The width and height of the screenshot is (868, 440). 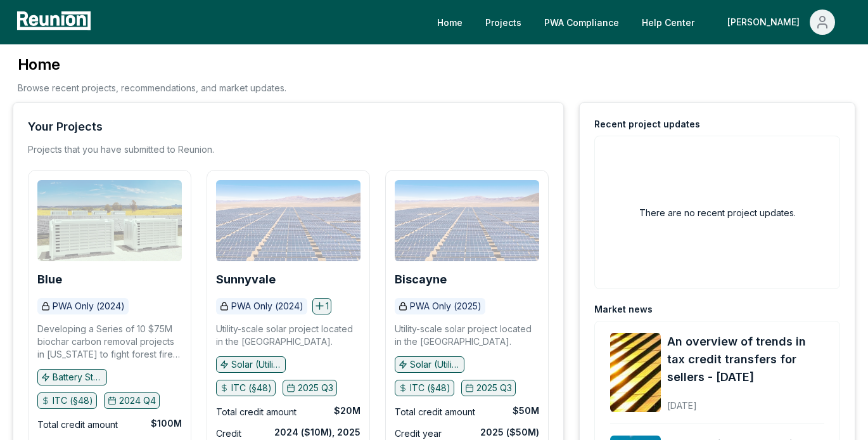 I want to click on p: Battery Storage, so click(x=78, y=377).